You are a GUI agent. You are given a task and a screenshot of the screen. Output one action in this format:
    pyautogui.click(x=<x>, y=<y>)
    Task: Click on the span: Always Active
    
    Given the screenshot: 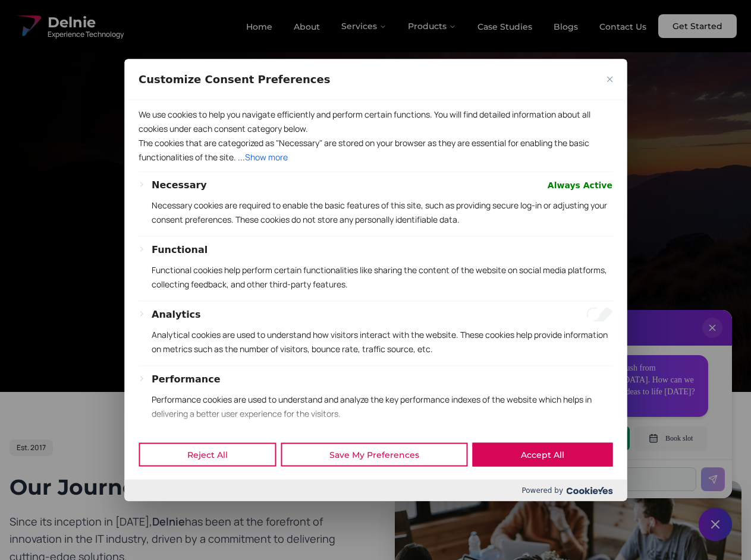 What is the action you would take?
    pyautogui.click(x=580, y=184)
    